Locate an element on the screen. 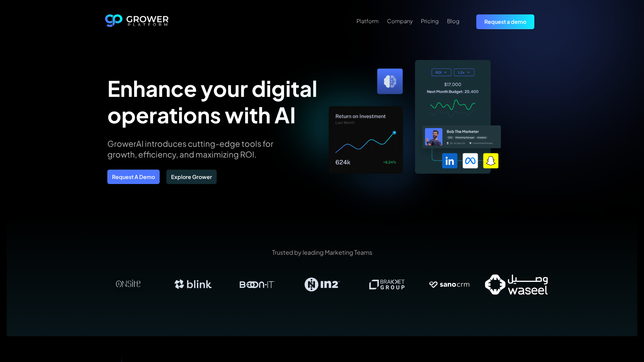 The height and width of the screenshot is (362, 644). div: Pricing is located at coordinates (430, 21).